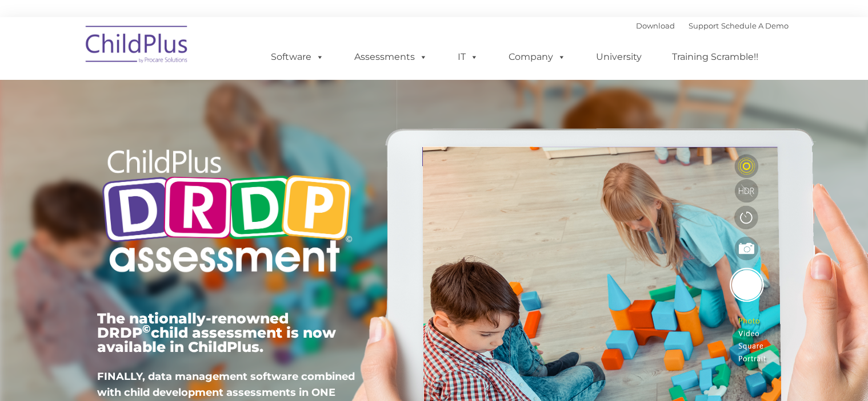 This screenshot has height=401, width=868. What do you see at coordinates (755, 26) in the screenshot?
I see `a: Schedule A Demo` at bounding box center [755, 26].